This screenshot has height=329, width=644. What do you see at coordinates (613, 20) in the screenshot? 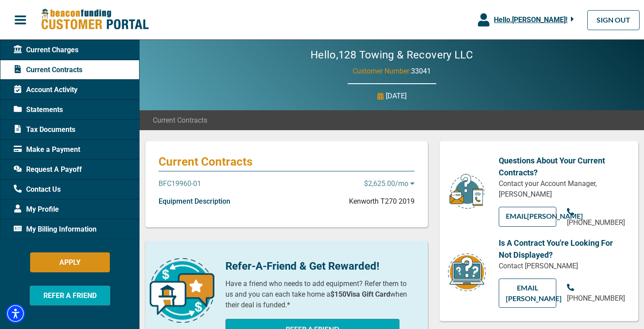
I see `a: SIGN OUT` at bounding box center [613, 20].